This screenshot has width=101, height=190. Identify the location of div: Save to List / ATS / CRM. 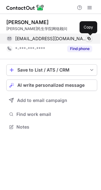
(52, 70).